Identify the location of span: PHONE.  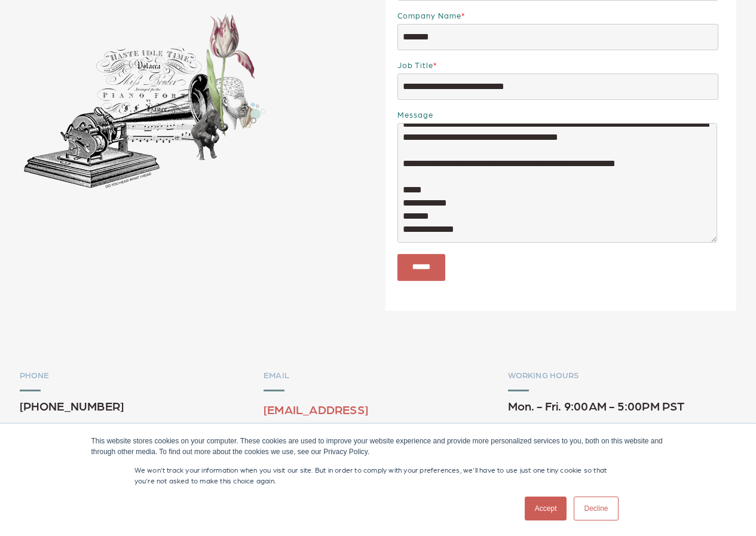
(34, 375).